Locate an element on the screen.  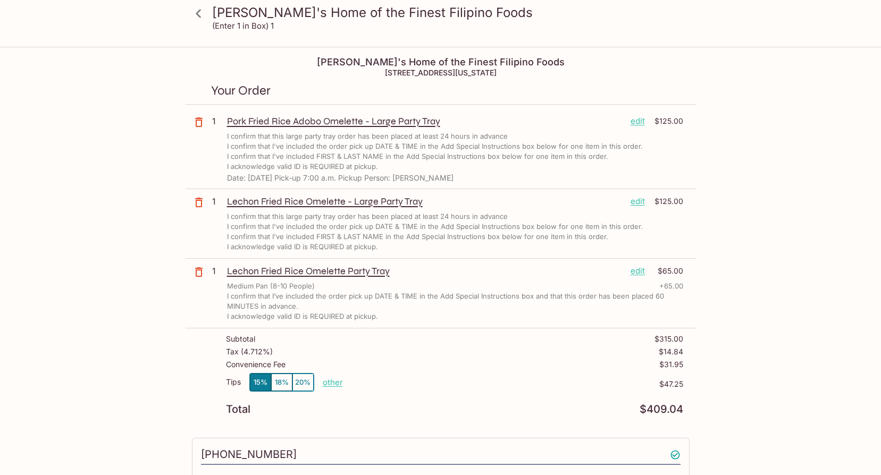
button: other is located at coordinates (333, 382).